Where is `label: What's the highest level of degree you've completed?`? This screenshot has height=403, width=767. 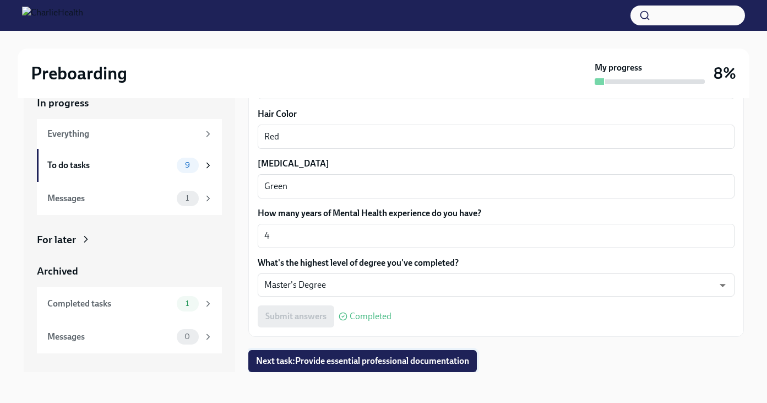
label: What's the highest level of degree you've completed? is located at coordinates (496, 263).